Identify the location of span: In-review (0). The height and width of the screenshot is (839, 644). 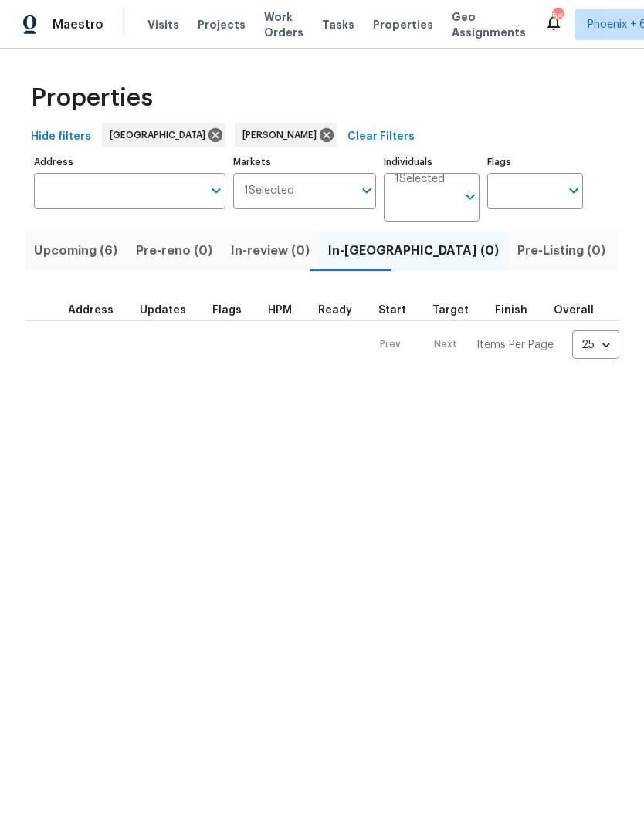
(270, 251).